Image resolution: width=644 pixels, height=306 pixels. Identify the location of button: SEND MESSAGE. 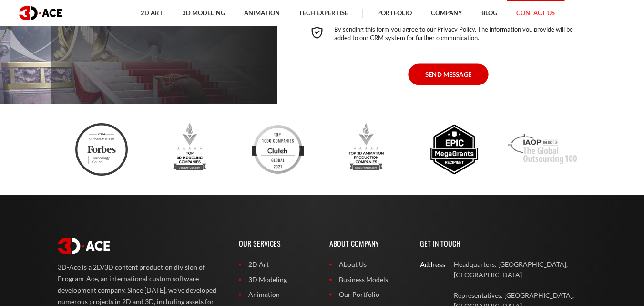
(449, 74).